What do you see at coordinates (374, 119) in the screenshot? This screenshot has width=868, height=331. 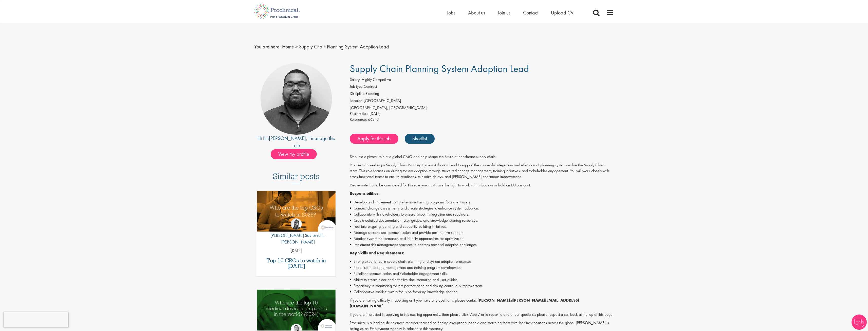 I see `span: 66243` at bounding box center [374, 119].